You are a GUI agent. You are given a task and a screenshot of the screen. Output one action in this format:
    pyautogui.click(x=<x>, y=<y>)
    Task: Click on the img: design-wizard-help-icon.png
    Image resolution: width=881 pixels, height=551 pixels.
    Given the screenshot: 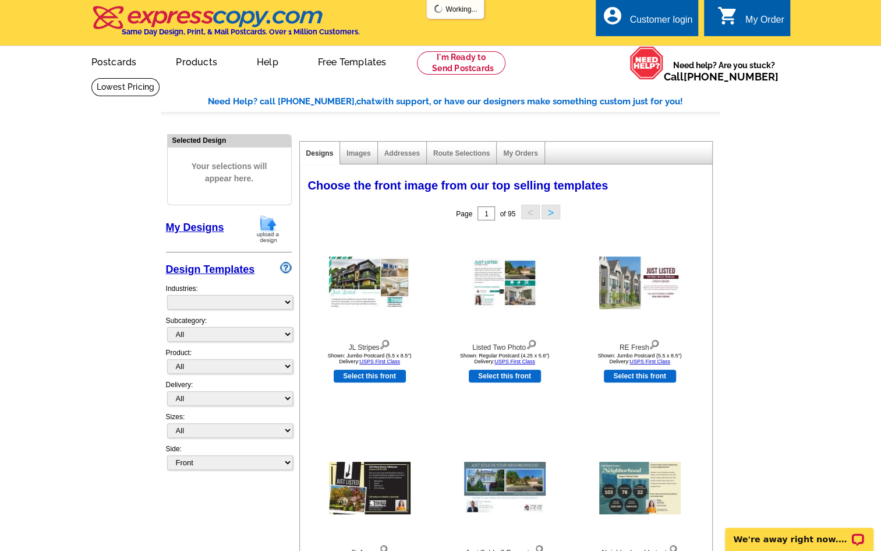 What is the action you would take?
    pyautogui.click(x=286, y=267)
    